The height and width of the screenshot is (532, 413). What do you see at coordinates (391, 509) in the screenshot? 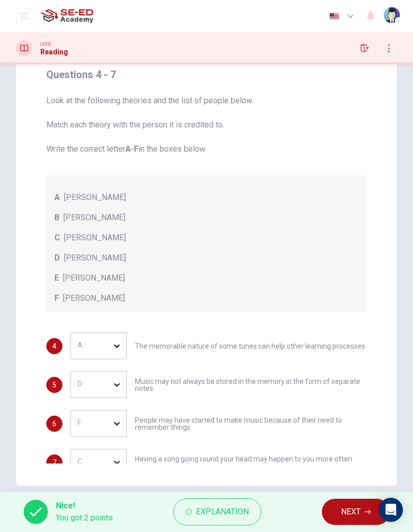
I see `div: Open Intercom Messenger` at bounding box center [391, 509].